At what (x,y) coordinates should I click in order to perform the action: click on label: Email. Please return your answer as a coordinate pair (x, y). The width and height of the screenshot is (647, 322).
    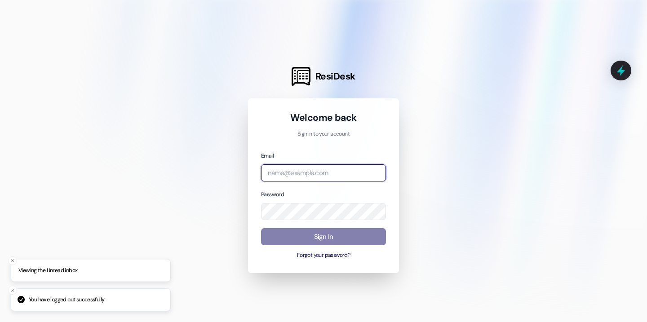
    Looking at the image, I should click on (267, 156).